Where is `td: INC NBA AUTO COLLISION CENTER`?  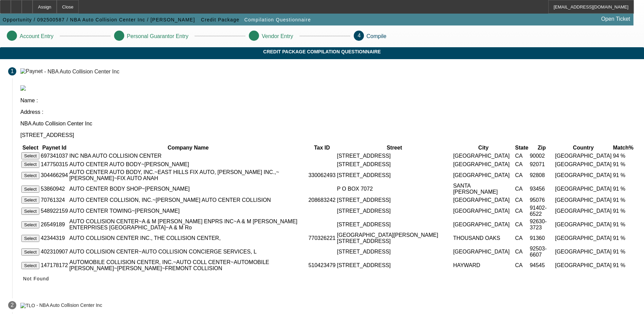 td: INC NBA AUTO COLLISION CENTER is located at coordinates (189, 156).